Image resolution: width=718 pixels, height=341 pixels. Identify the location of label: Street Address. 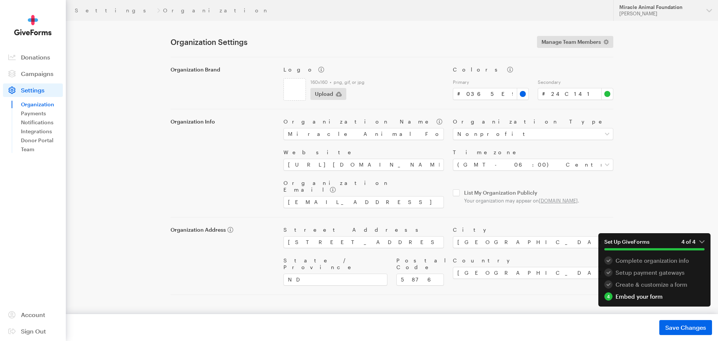
(364, 230).